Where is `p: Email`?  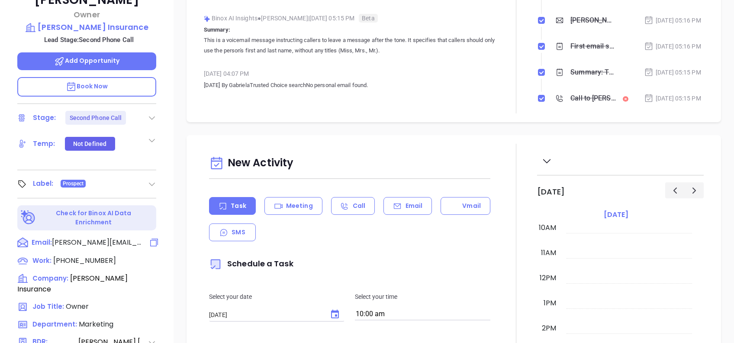 p: Email is located at coordinates (414, 205).